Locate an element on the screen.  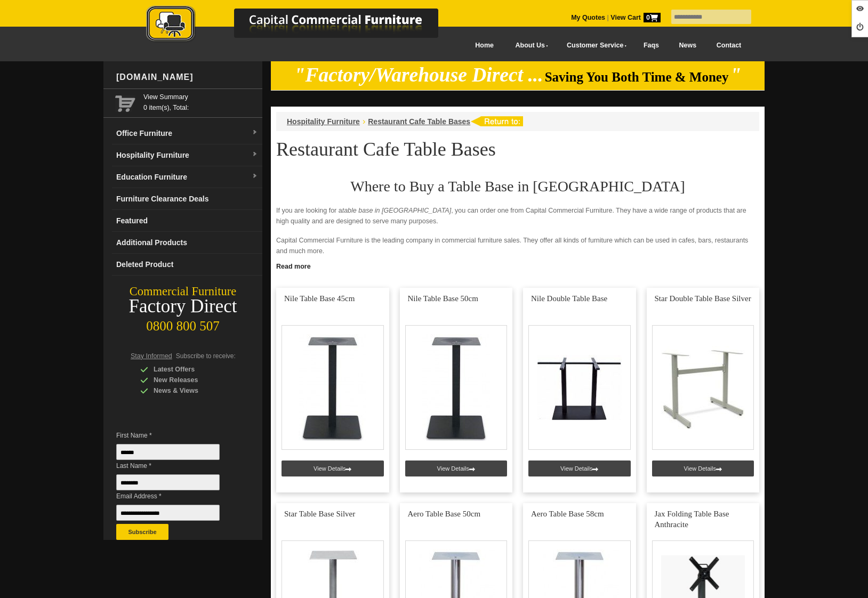
a: Contact is located at coordinates (729, 45).